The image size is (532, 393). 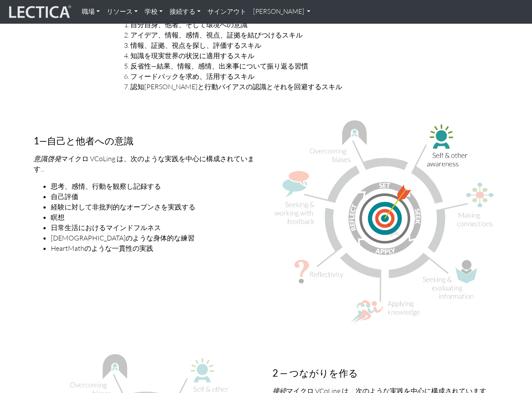 I want to click on font: 自己評価, so click(x=64, y=196).